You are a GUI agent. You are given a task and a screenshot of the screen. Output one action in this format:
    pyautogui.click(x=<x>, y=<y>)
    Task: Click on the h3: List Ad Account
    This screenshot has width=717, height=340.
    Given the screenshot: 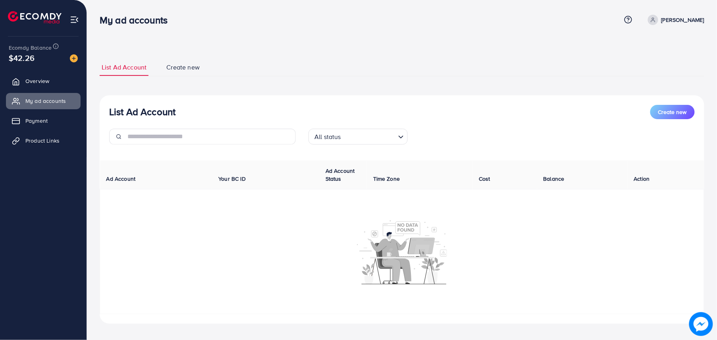 What is the action you would take?
    pyautogui.click(x=142, y=111)
    